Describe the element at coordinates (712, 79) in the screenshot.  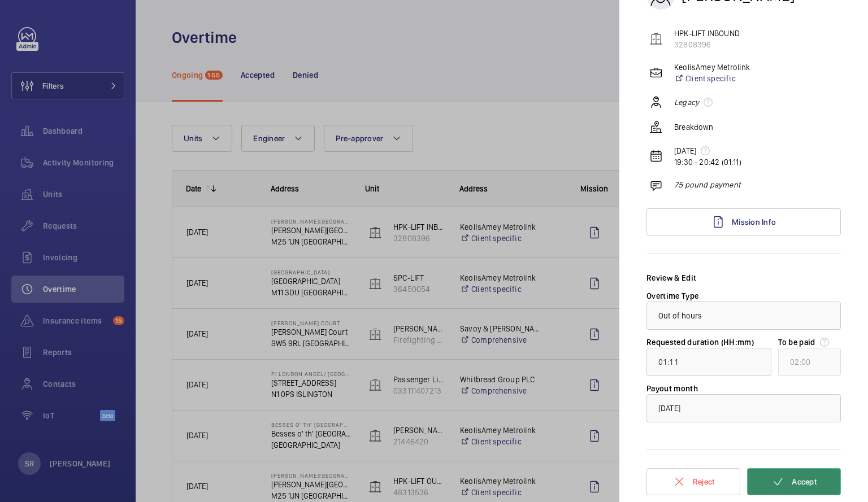
I see `a: Client specific` at that location.